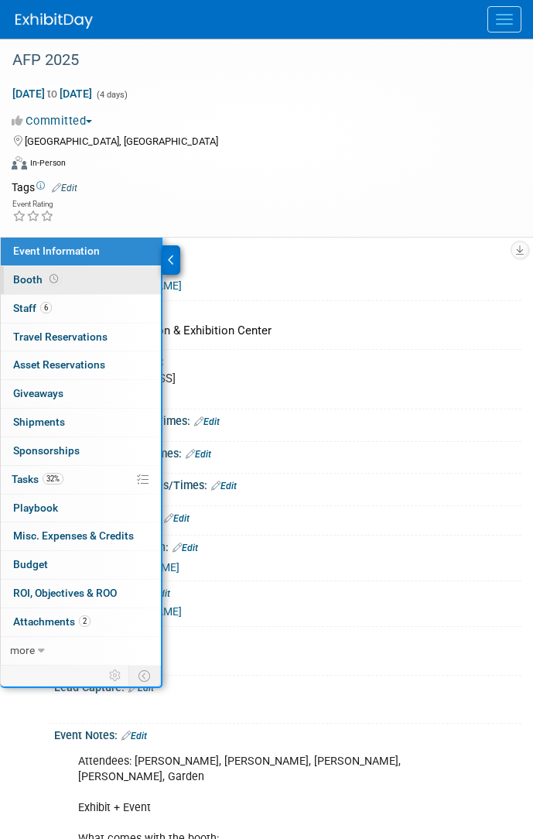 The width and height of the screenshot is (533, 839). Describe the element at coordinates (288, 637) in the screenshot. I see `div: Mobile App:` at that location.